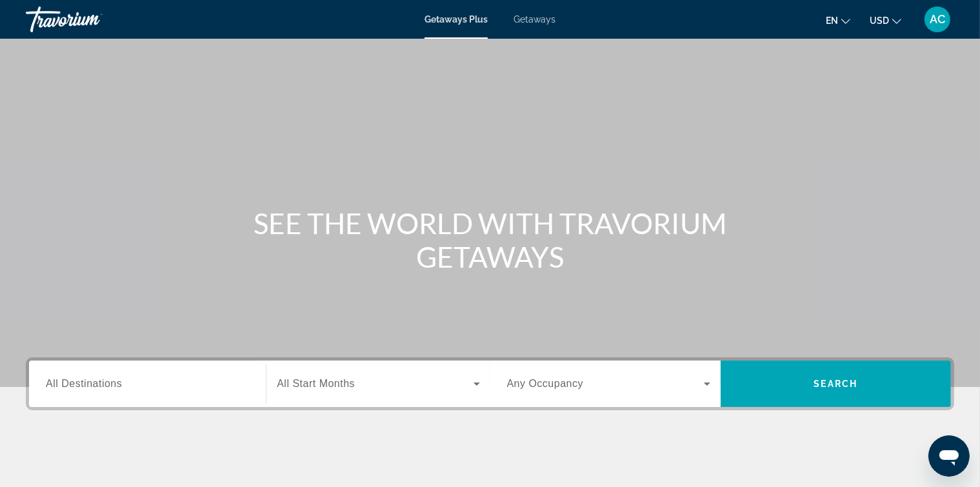  What do you see at coordinates (84, 383) in the screenshot?
I see `span: All Destinations` at bounding box center [84, 383].